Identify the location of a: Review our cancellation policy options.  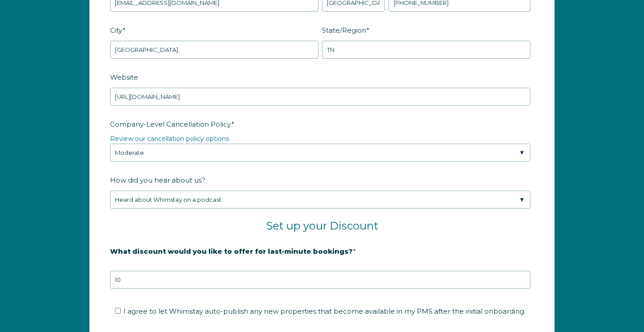
(169, 139).